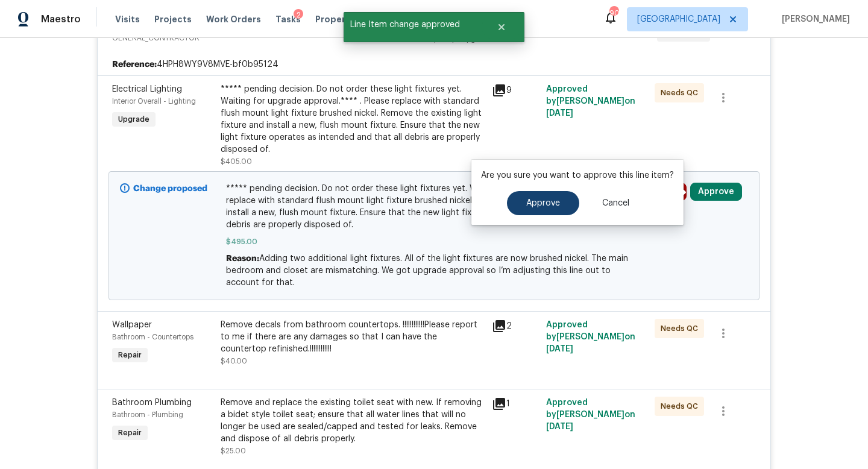 This screenshot has height=469, width=868. What do you see at coordinates (578, 175) in the screenshot?
I see `p: Are you sure you want to approve this line item?` at bounding box center [578, 175].